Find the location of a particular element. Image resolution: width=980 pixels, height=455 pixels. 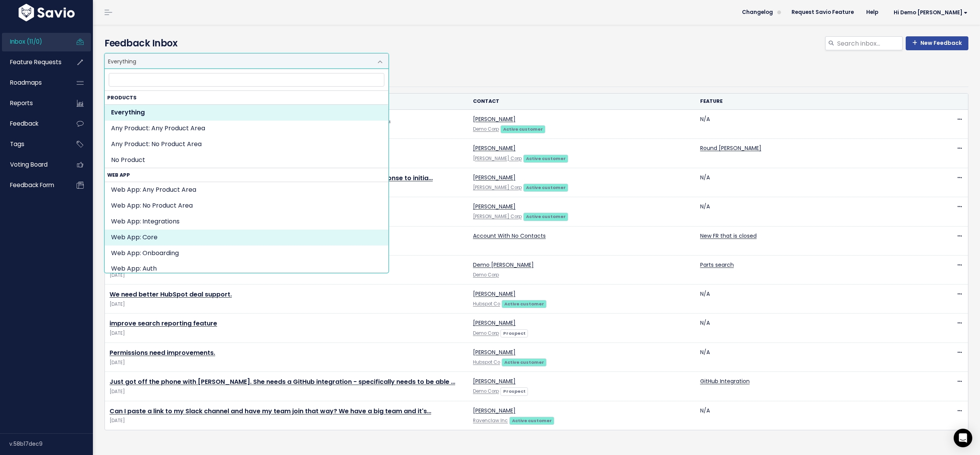

a: Ravenclaw Inc is located at coordinates (490, 420).